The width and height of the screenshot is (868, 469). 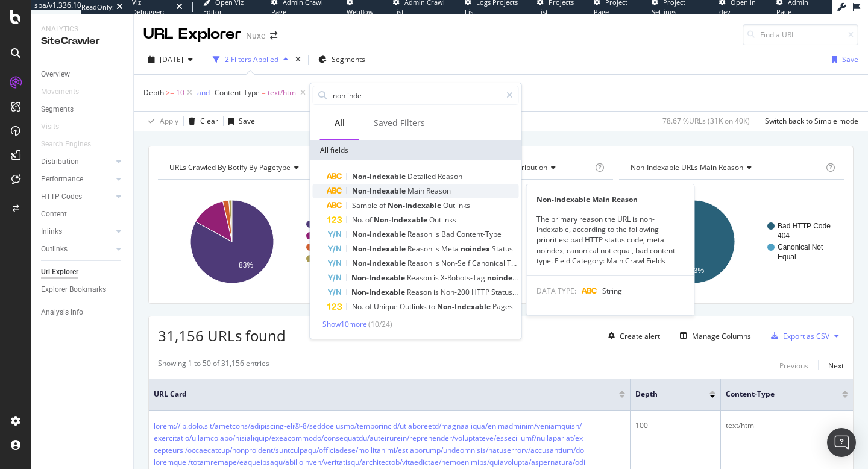 What do you see at coordinates (230, 167) in the screenshot?
I see `span: URLs Crawled By Botify By pagetype` at bounding box center [230, 167].